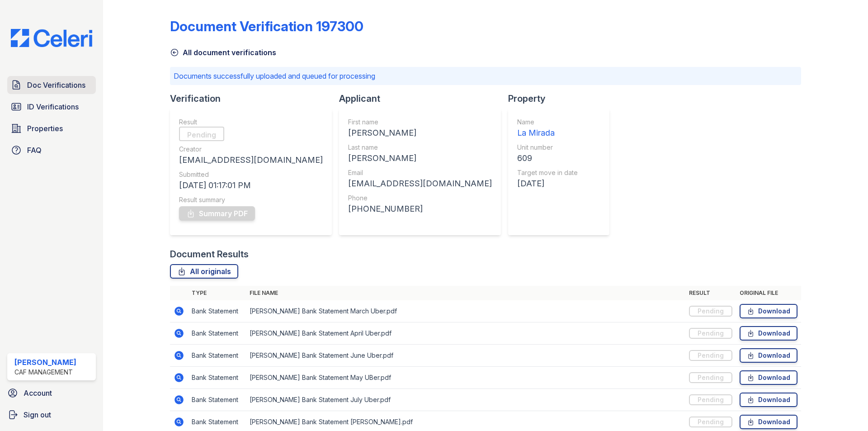  What do you see at coordinates (52, 415) in the screenshot?
I see `button: Sign out` at bounding box center [52, 415].